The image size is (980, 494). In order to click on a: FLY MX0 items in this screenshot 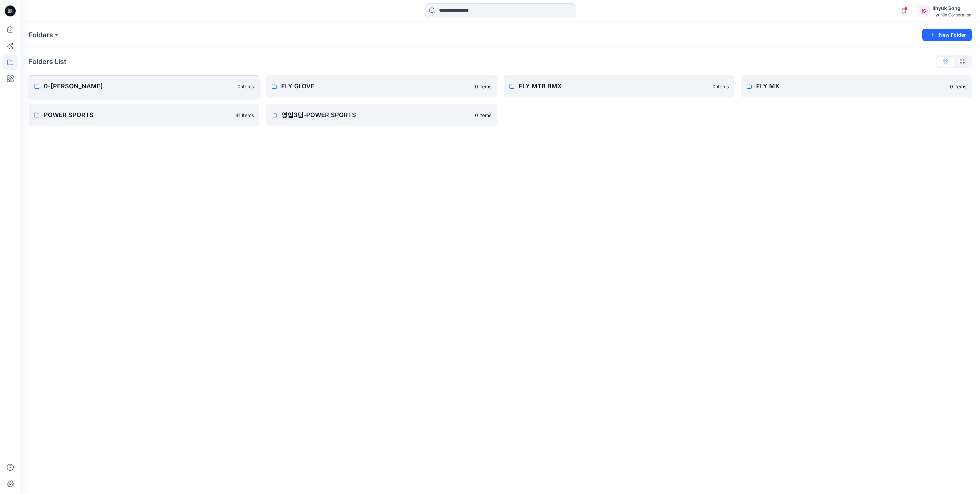, I will do `click(856, 86)`.